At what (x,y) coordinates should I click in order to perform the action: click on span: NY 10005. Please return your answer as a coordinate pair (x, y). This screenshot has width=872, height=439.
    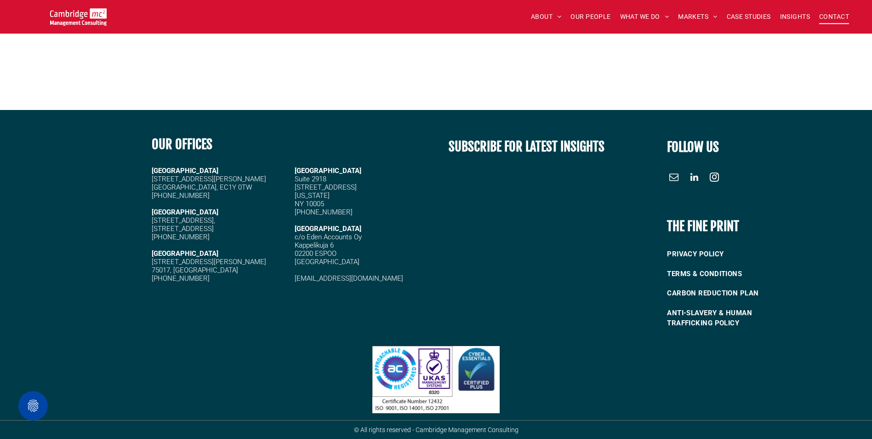
    Looking at the image, I should click on (309, 204).